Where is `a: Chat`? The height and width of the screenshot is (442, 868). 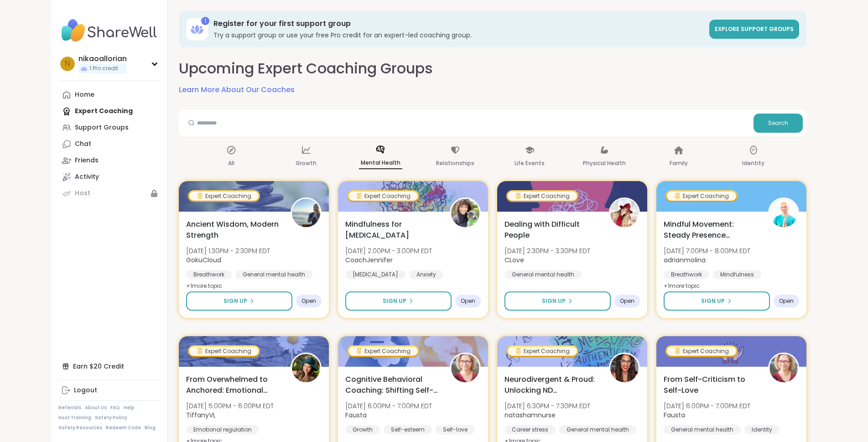 a: Chat is located at coordinates (109, 144).